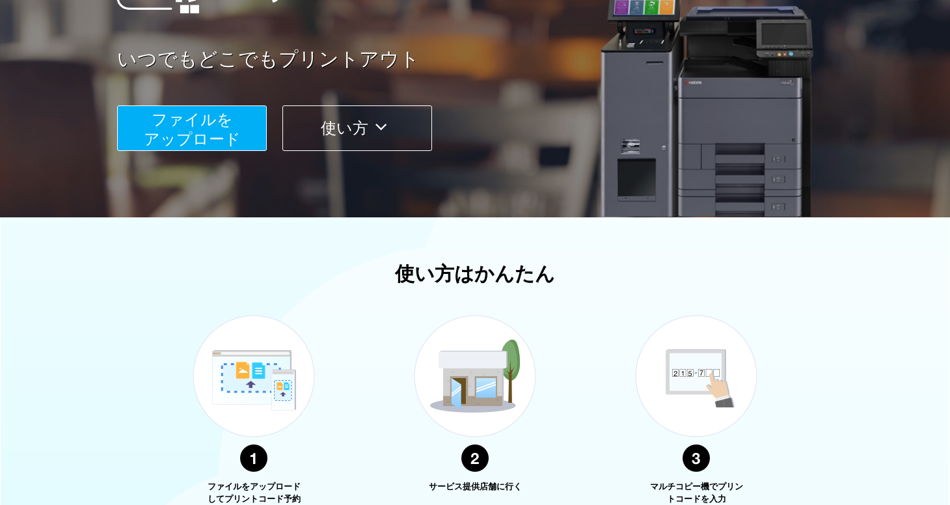 The image size is (950, 505). Describe the element at coordinates (357, 128) in the screenshot. I see `button: 使い方` at that location.